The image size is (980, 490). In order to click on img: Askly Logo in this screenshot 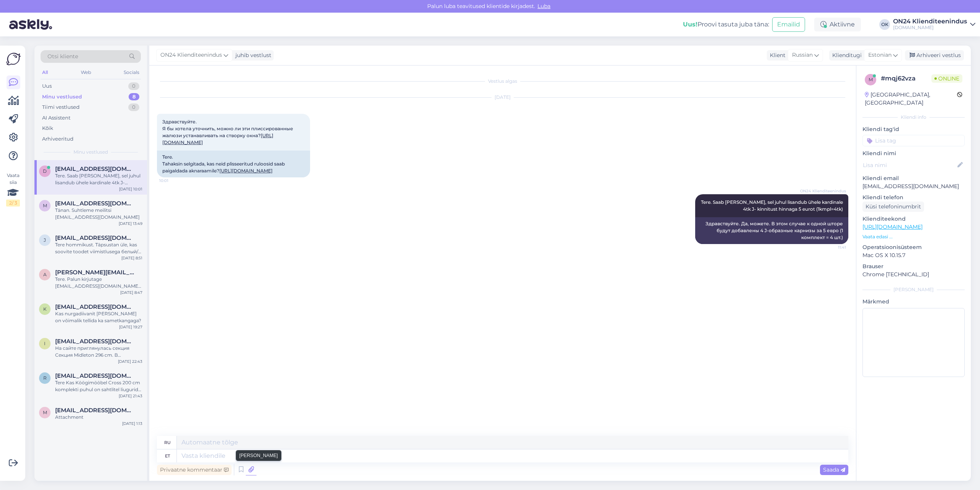, I will do `click(13, 59)`.